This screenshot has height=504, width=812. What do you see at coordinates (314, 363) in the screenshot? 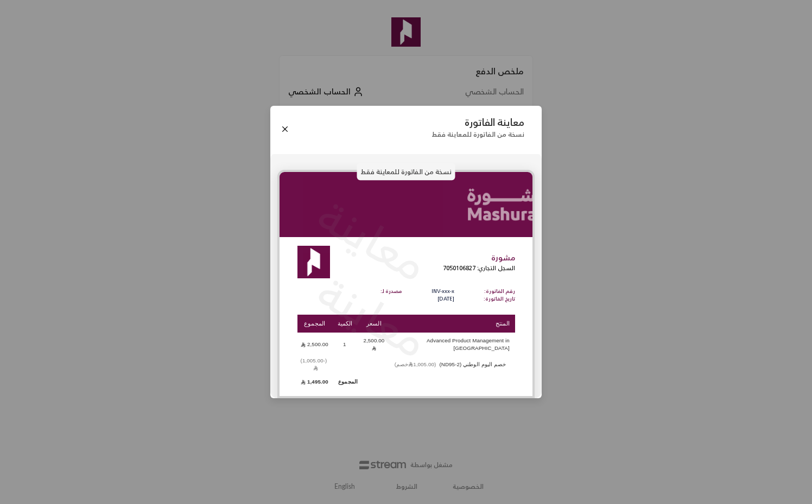
I see `span: (-1,005.00)` at bounding box center [314, 363].